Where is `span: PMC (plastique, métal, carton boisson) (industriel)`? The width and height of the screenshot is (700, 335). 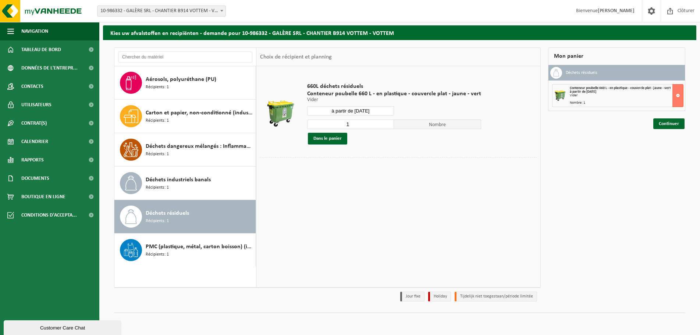 span: PMC (plastique, métal, carton boisson) (industriel) is located at coordinates (200, 247).